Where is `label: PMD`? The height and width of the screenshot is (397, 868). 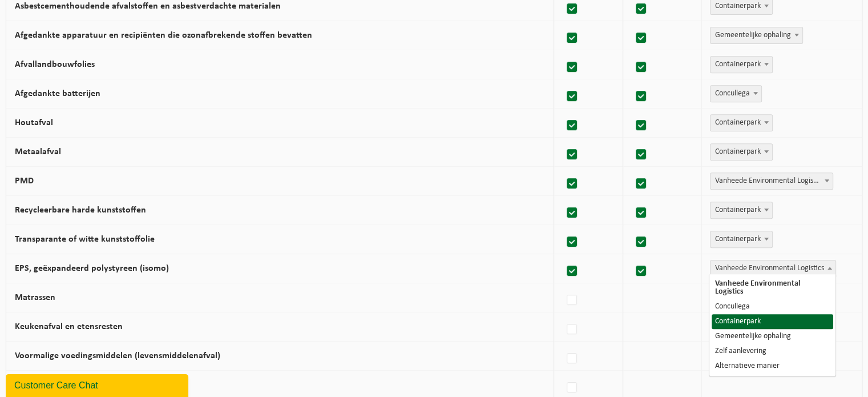
label: PMD is located at coordinates (24, 181).